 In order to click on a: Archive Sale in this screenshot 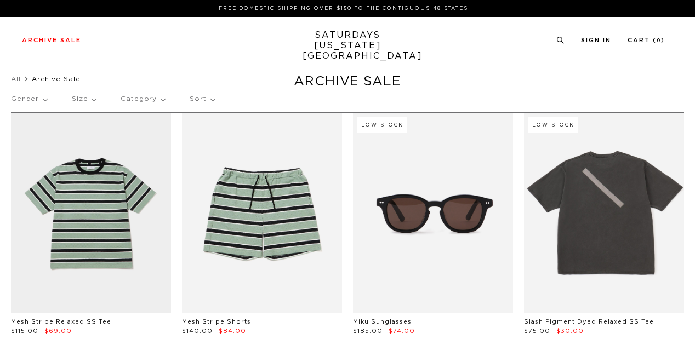, I will do `click(52, 40)`.